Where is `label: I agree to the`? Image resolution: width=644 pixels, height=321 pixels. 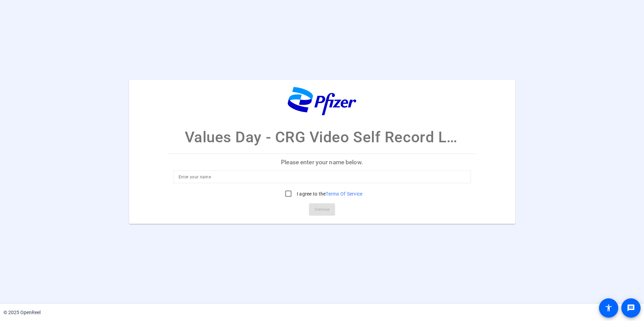 label: I agree to the is located at coordinates (329, 193).